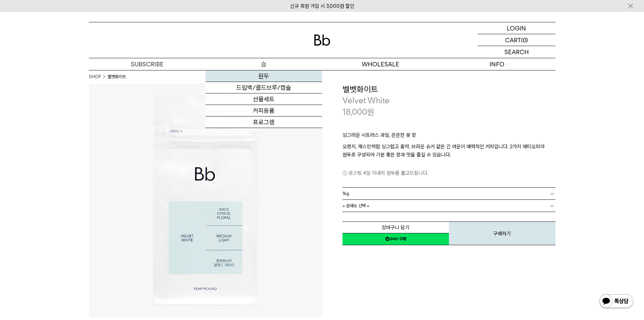 Image resolution: width=644 pixels, height=320 pixels. I want to click on span: = 분쇄도 선택 =, so click(356, 206).